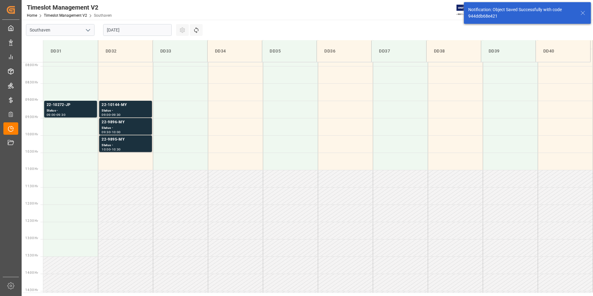  Describe the element at coordinates (31, 117) in the screenshot. I see `span: 09:30 Hr` at that location.